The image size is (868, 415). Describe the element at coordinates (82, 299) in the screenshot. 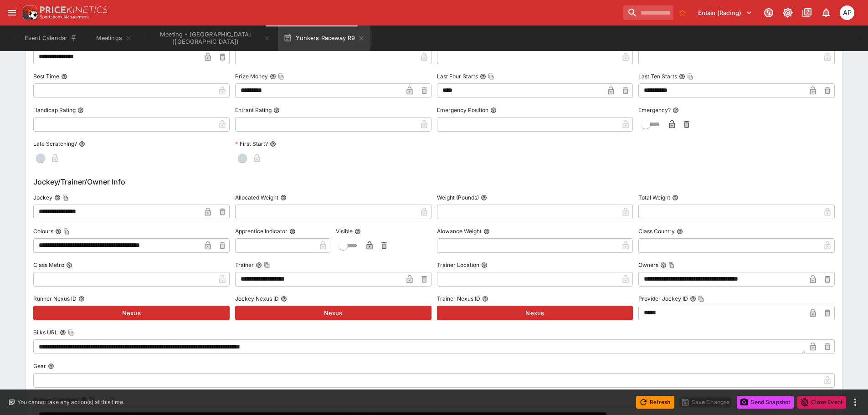

I see `button: Runner Nexus ID` at that location.